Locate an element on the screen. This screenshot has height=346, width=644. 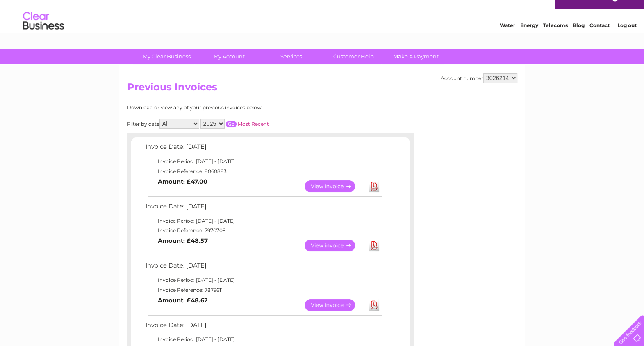
a: My Account is located at coordinates (229, 56).